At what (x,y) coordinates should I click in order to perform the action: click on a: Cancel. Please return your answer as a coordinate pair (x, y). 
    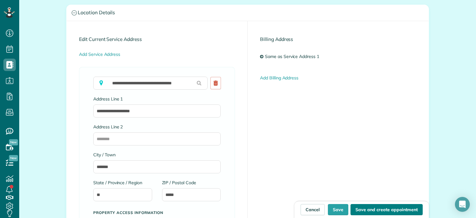
    Looking at the image, I should click on (313, 209).